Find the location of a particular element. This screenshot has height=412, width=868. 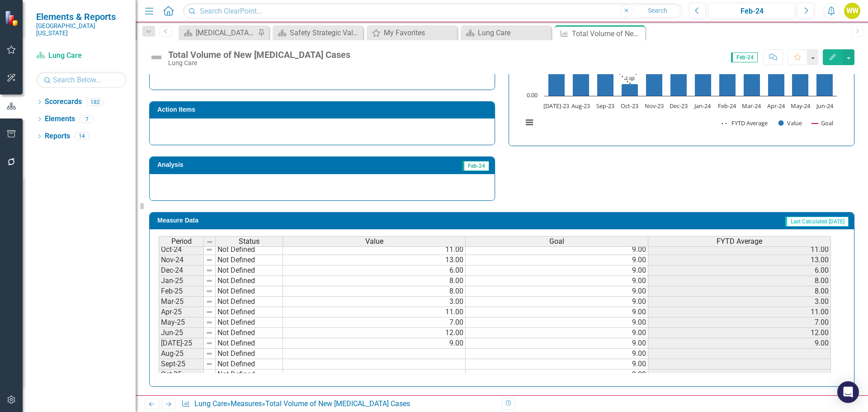

text: Jan-24 is located at coordinates (702, 106).